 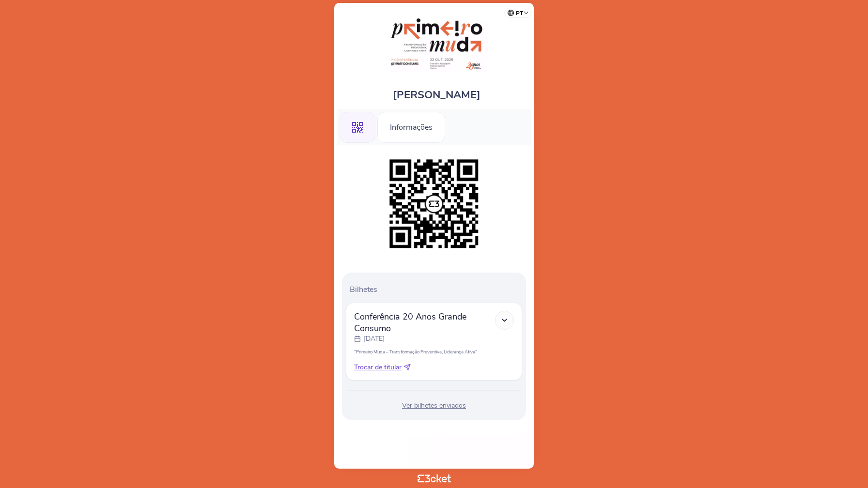 I want to click on p: Bilhetes, so click(x=436, y=290).